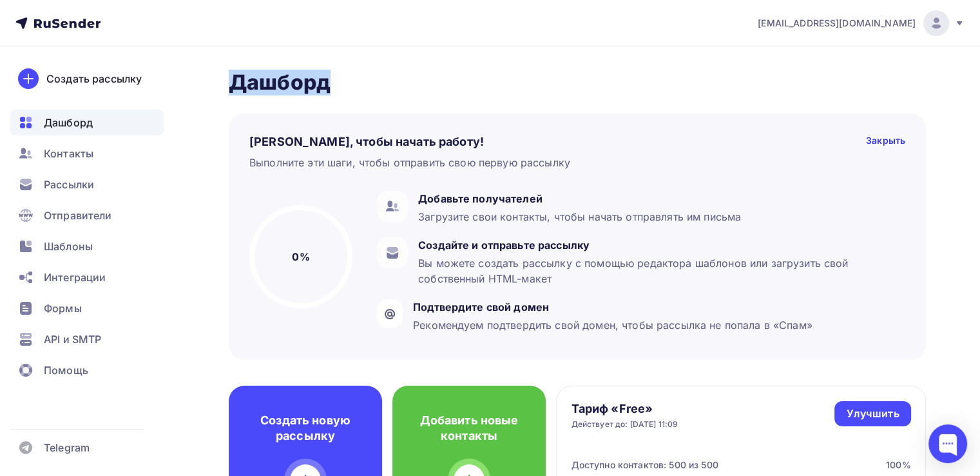  I want to click on div: Подтвердите свой домен, so click(613, 307).